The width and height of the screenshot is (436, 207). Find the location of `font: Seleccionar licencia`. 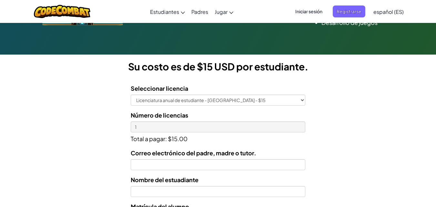

font: Seleccionar licencia is located at coordinates (159, 88).